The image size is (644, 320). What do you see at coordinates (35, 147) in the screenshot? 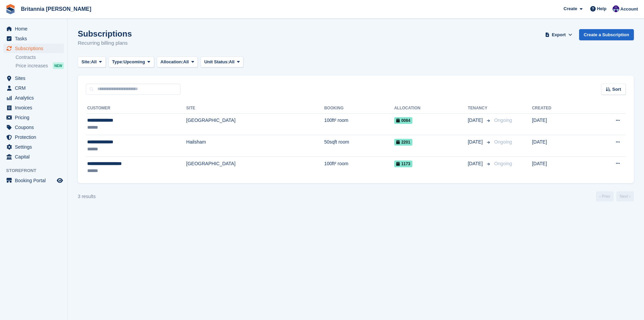
I see `span: Settings` at bounding box center [35, 147].